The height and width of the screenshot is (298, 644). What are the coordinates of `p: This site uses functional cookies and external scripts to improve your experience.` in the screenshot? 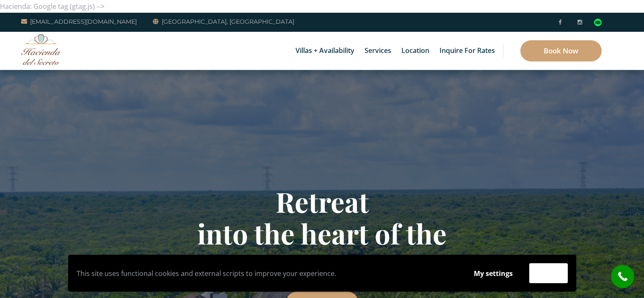 It's located at (267, 273).